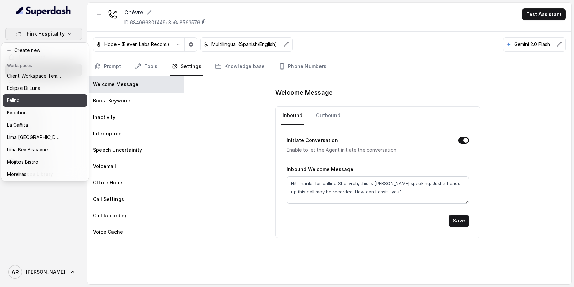  I want to click on header: Workspaces, so click(45, 65).